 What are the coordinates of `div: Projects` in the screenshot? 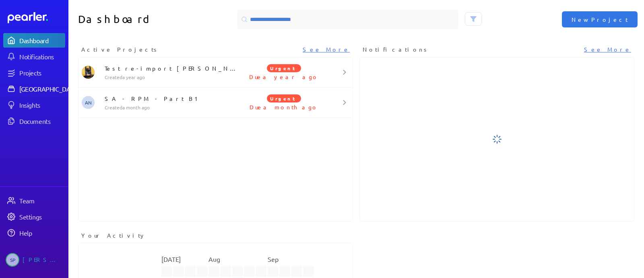 It's located at (42, 72).